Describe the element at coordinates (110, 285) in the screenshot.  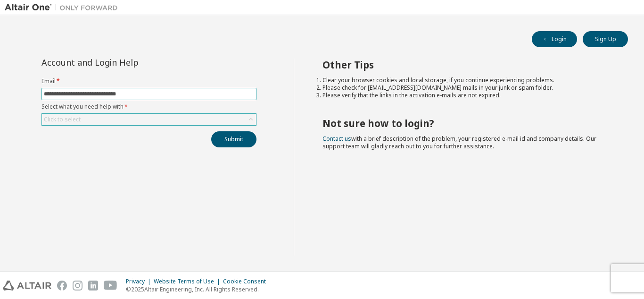
I see `img: youtube.svg` at that location.